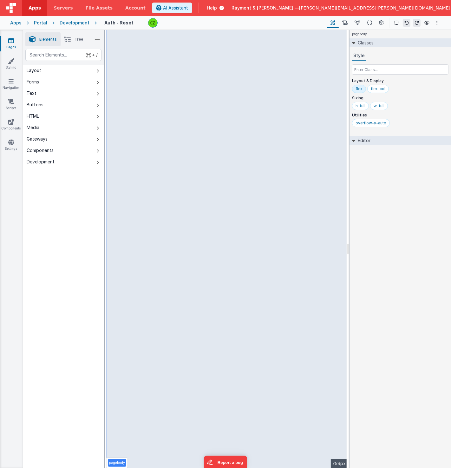 This screenshot has height=468, width=451. Describe the element at coordinates (379, 106) in the screenshot. I see `div: w-full` at that location.